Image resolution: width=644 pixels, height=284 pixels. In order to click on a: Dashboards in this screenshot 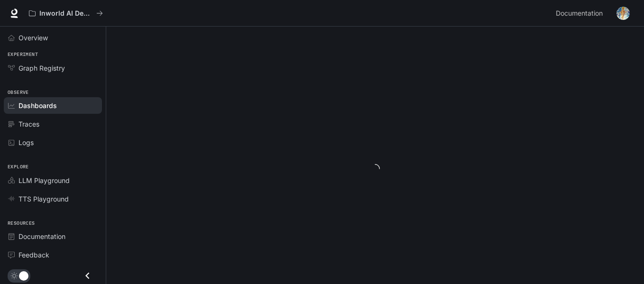, I will do `click(53, 105)`.